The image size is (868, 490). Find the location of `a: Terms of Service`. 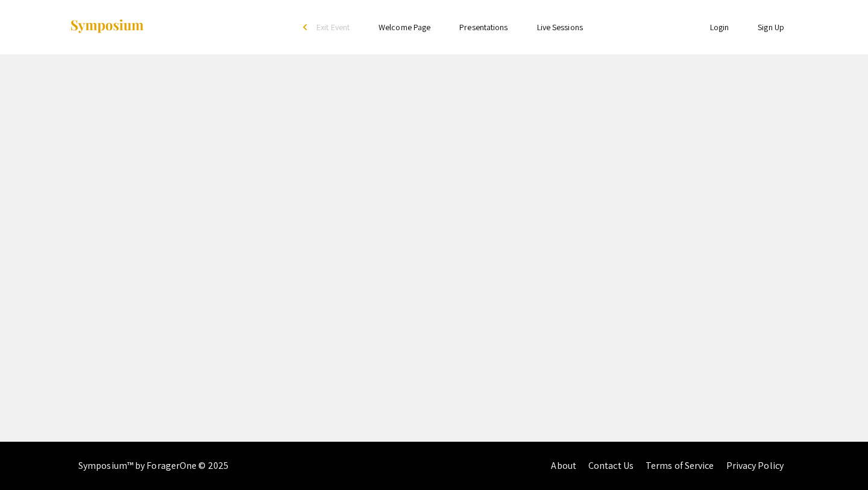

a: Terms of Service is located at coordinates (680, 465).